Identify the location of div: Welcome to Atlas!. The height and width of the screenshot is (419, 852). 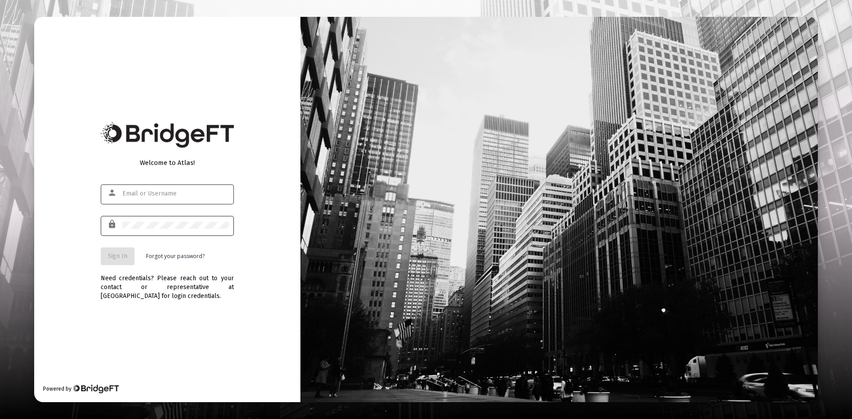
(167, 163).